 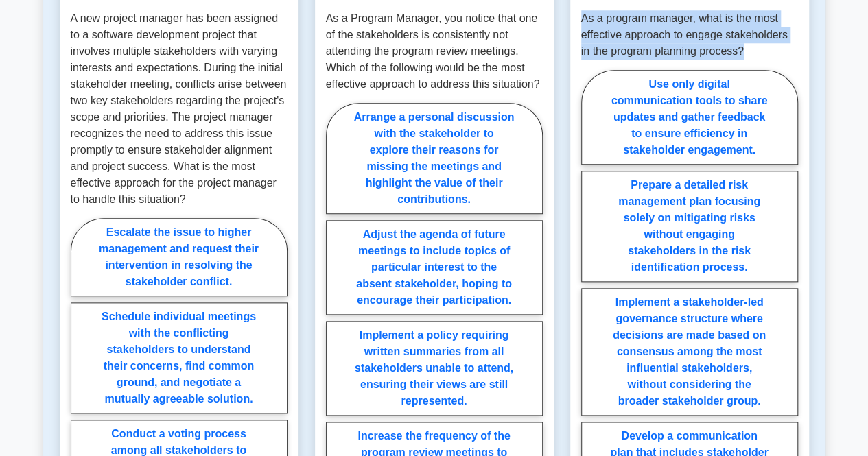 I want to click on p: As a program manager, what is the most effective approach to engage stakeholders in the program p..., so click(x=689, y=35).